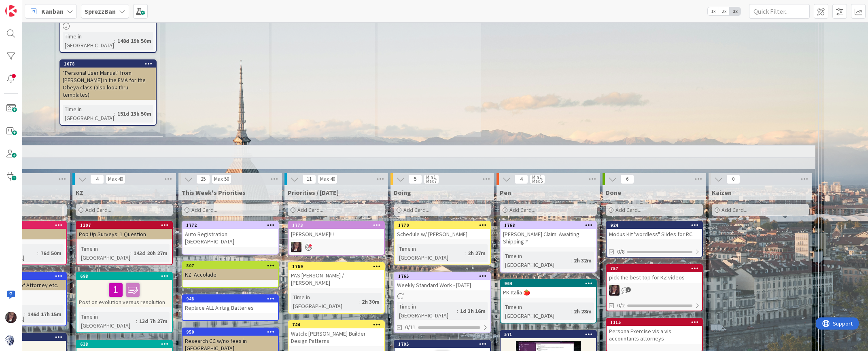  What do you see at coordinates (476, 253) in the screenshot?
I see `div: 2h 27m` at bounding box center [476, 253].